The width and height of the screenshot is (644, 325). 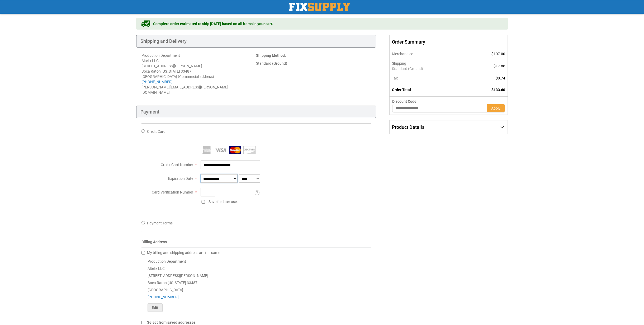 I want to click on span: My billing and shipping address are the same, so click(x=183, y=253).